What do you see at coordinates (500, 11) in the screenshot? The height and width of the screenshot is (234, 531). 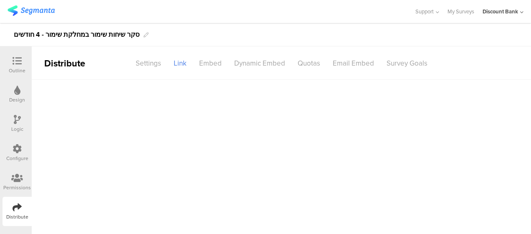 I see `div: Discount Bank` at bounding box center [500, 11].